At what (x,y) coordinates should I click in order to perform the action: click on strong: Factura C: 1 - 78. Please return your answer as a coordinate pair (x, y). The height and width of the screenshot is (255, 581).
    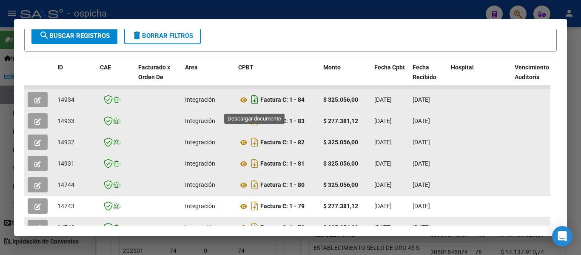
    Looking at the image, I should click on (282, 227).